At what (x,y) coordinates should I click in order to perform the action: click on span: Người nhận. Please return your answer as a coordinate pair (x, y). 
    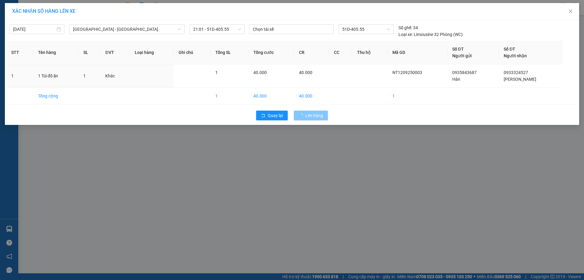
    Looking at the image, I should click on (515, 56).